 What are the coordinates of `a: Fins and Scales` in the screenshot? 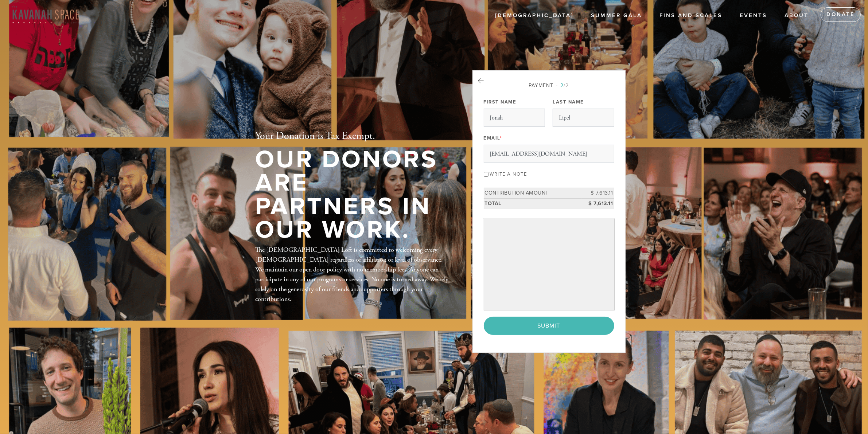 It's located at (691, 16).